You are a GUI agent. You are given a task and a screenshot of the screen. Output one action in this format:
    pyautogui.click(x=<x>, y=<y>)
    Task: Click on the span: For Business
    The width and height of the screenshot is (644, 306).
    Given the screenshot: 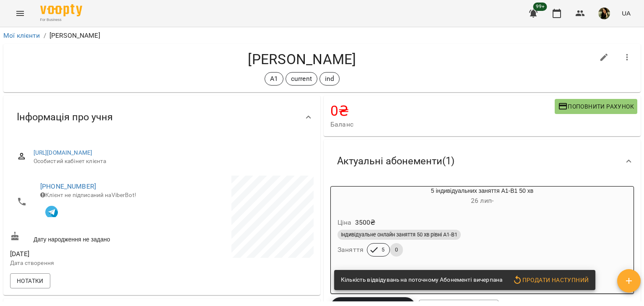 What is the action you would take?
    pyautogui.click(x=61, y=20)
    